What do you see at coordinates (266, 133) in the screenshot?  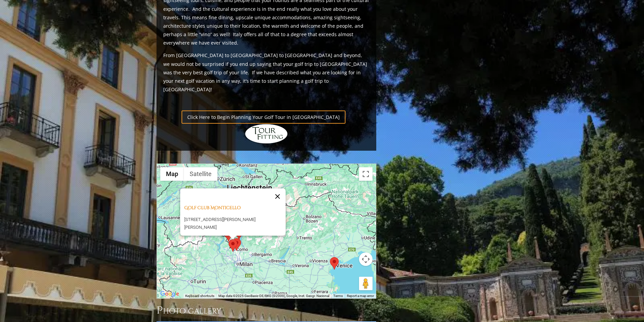 I see `img: Hidden Links` at bounding box center [266, 133].